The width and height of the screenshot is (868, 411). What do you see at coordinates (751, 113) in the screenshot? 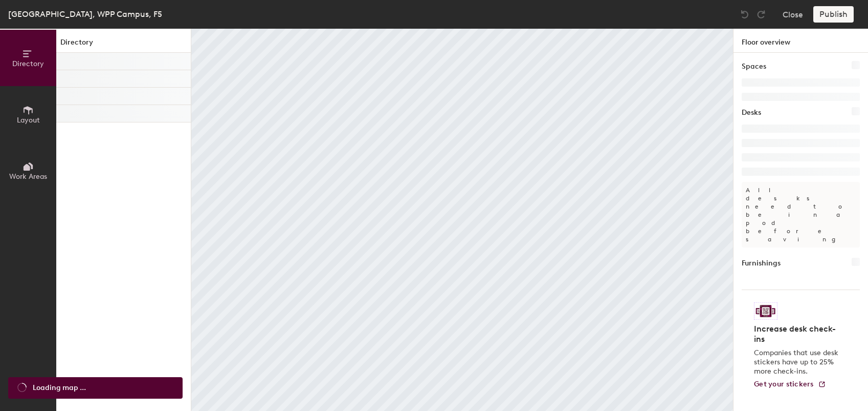
I see `h1: Desks` at bounding box center [751, 113].